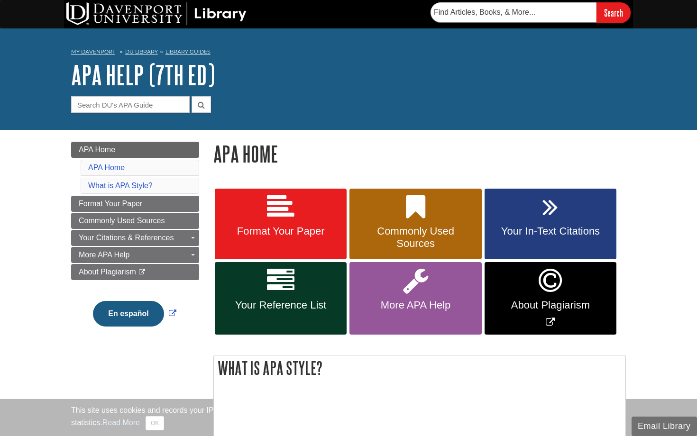 This screenshot has width=697, height=436. What do you see at coordinates (142, 272) in the screenshot?
I see `i: This link opens in a new window` at bounding box center [142, 272].